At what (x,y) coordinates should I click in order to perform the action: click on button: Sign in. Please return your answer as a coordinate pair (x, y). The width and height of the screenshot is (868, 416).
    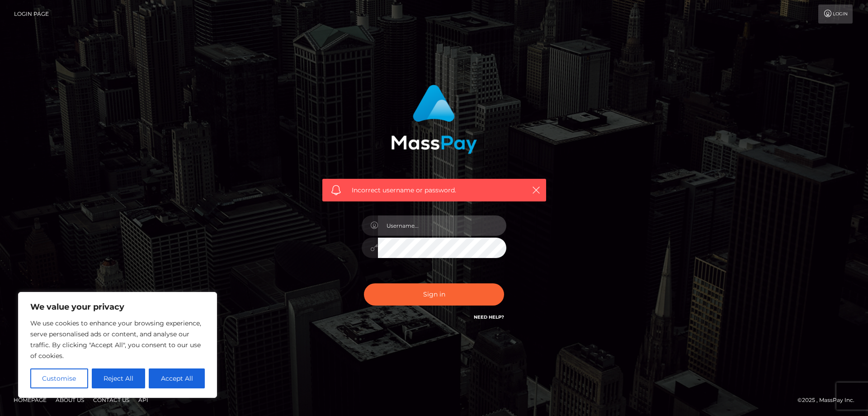
    Looking at the image, I should click on (434, 294).